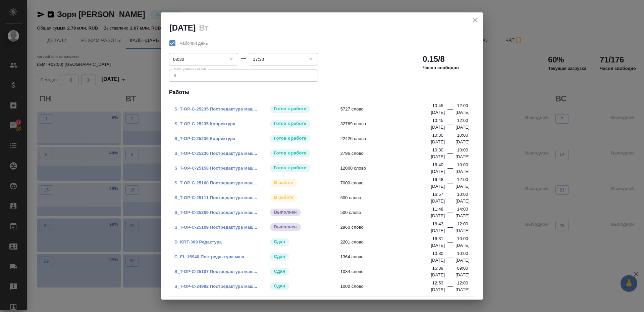 The height and width of the screenshot is (312, 644). I want to click on a: S_T-OP-C-25235 Корректура, so click(205, 123).